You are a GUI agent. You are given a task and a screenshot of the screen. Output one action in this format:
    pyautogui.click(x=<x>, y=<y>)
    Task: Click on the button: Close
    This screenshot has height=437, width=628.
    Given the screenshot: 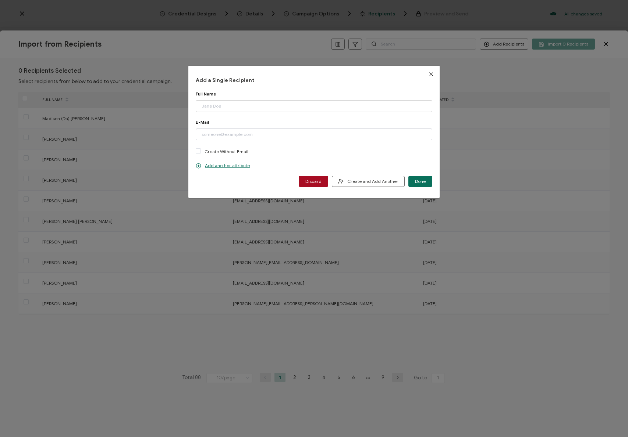 What is the action you would take?
    pyautogui.click(x=431, y=74)
    